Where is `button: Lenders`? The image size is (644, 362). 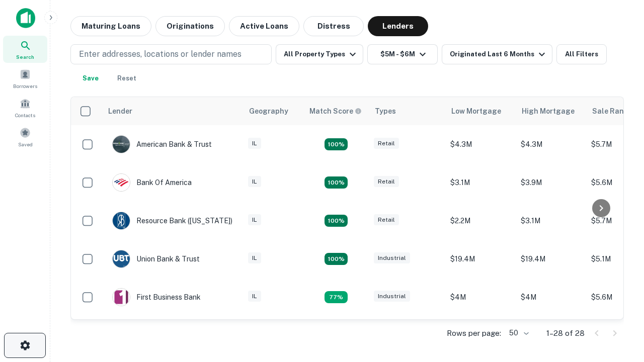 button: Lenders is located at coordinates (399, 26).